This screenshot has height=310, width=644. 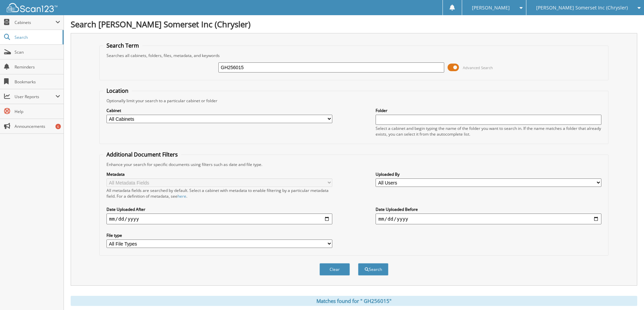 I want to click on span: Search, so click(x=37, y=37).